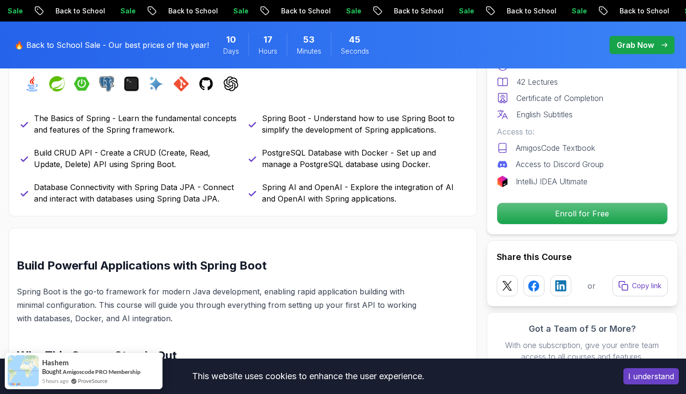 This screenshot has width=686, height=394. Describe the element at coordinates (57, 84) in the screenshot. I see `img: spring logo` at that location.